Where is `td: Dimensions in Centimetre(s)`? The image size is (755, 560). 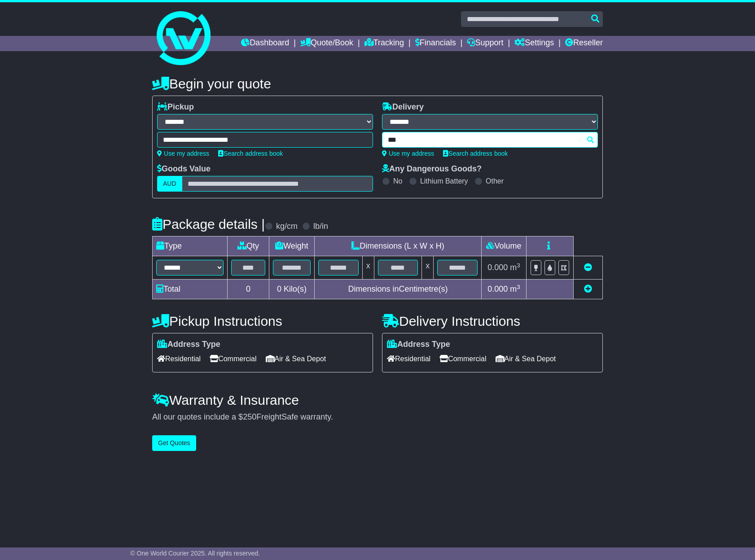 td: Dimensions in Centimetre(s) is located at coordinates (398, 289).